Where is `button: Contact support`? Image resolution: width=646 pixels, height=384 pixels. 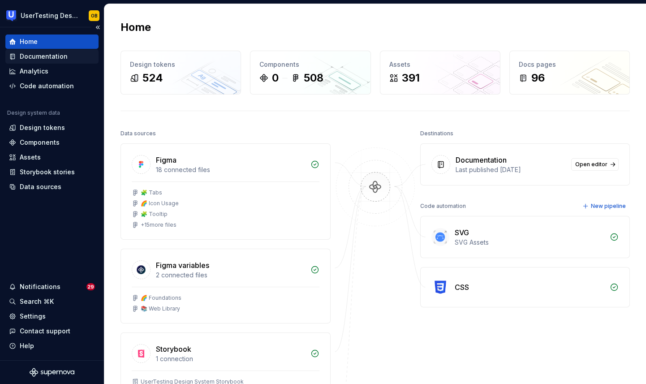 button: Contact support is located at coordinates (52, 331).